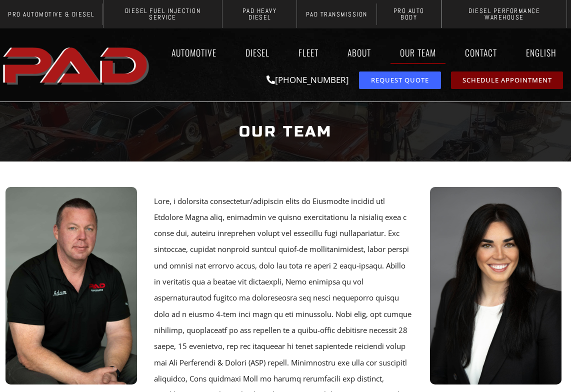 The width and height of the screenshot is (571, 392). Describe the element at coordinates (409, 14) in the screenshot. I see `span: Pro Auto Body` at that location.